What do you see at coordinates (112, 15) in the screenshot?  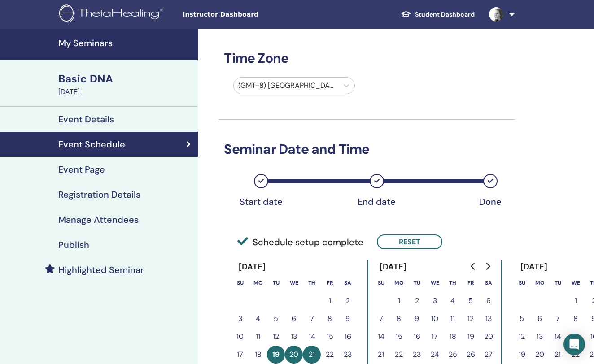 I see `img: logo.png` at bounding box center [112, 15].